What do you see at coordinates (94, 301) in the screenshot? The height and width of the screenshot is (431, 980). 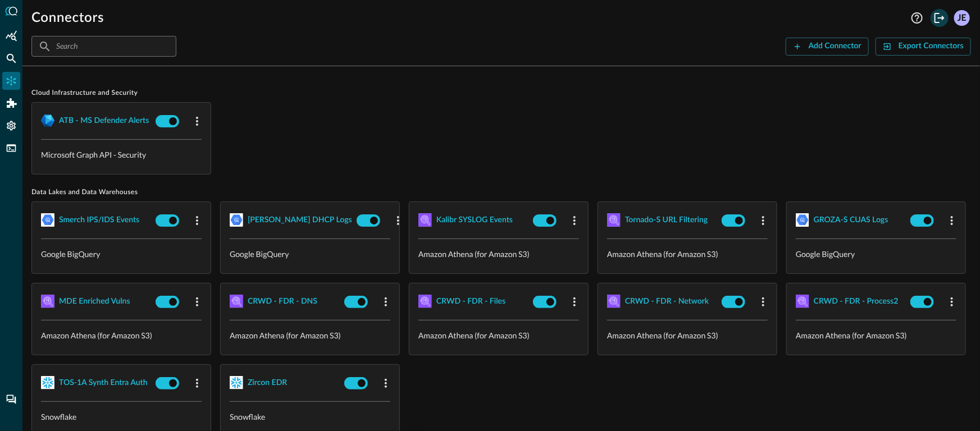 I see `button: MDE Enriched Vulns` at bounding box center [94, 301].